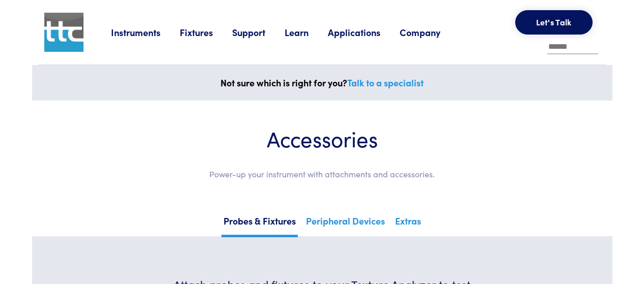 This screenshot has width=644, height=284. Describe the element at coordinates (408, 224) in the screenshot. I see `a: Extras` at that location.